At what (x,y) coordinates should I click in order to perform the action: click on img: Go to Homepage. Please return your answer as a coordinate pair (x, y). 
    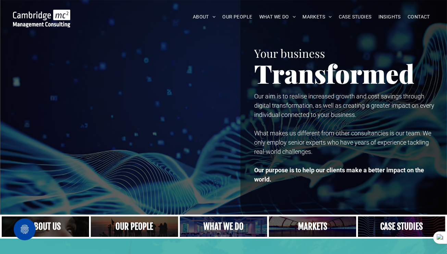
    Looking at the image, I should click on (42, 18).